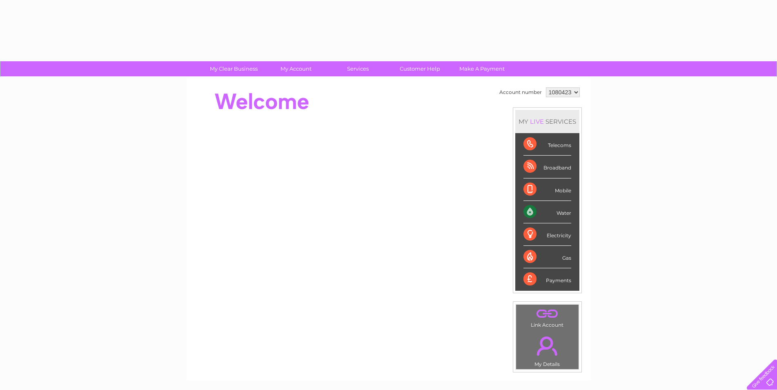  What do you see at coordinates (547, 121) in the screenshot?
I see `div: MY SERVICES` at bounding box center [547, 121].